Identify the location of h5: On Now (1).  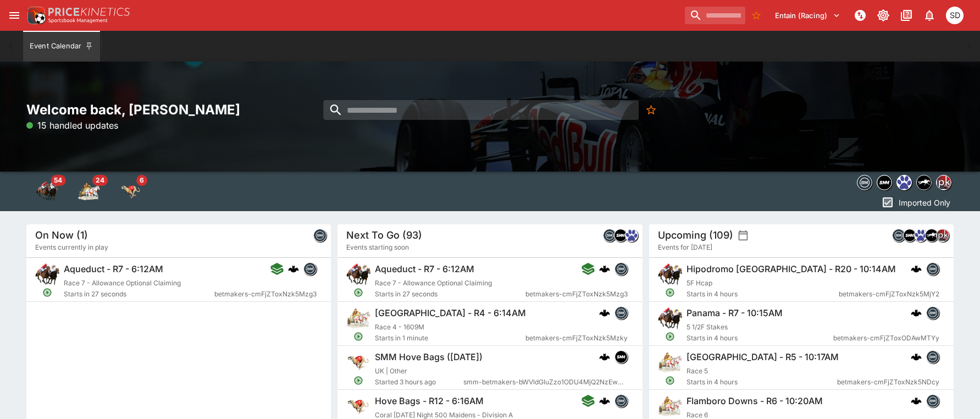
(61, 235).